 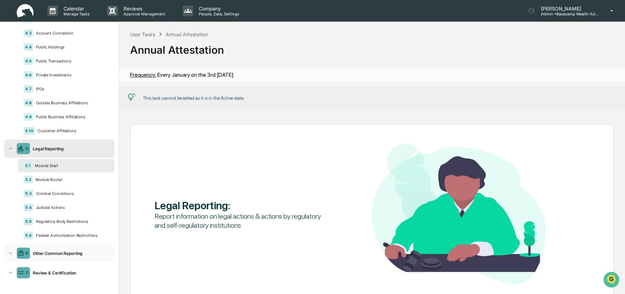 What do you see at coordinates (71, 194) in the screenshot?
I see `div: Criminal Convictions` at bounding box center [71, 194].